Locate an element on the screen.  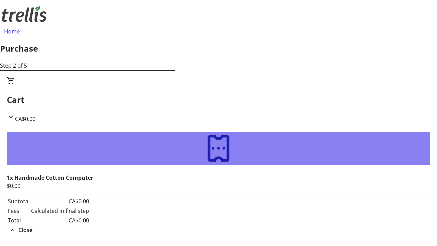
td: Fees is located at coordinates (19, 211).